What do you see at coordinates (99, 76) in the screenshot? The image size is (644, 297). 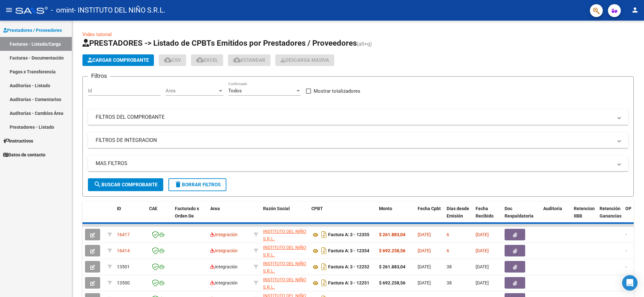 I see `h3: Filtros` at bounding box center [99, 76].